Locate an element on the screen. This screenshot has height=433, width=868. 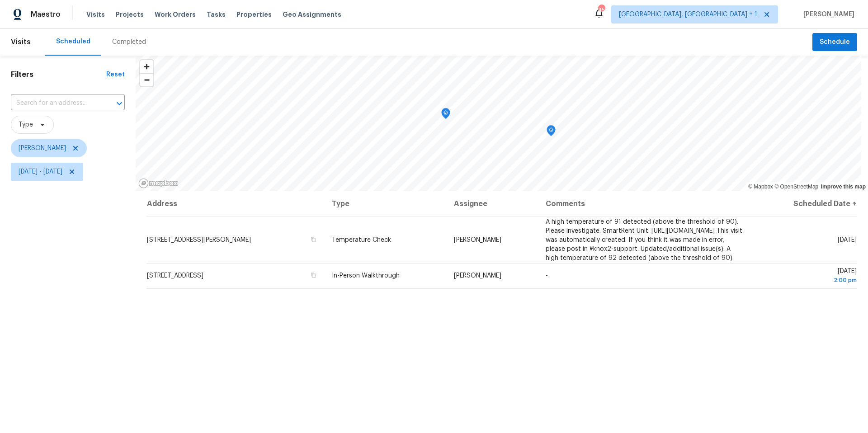
div: 2:00 pm is located at coordinates (808, 280).